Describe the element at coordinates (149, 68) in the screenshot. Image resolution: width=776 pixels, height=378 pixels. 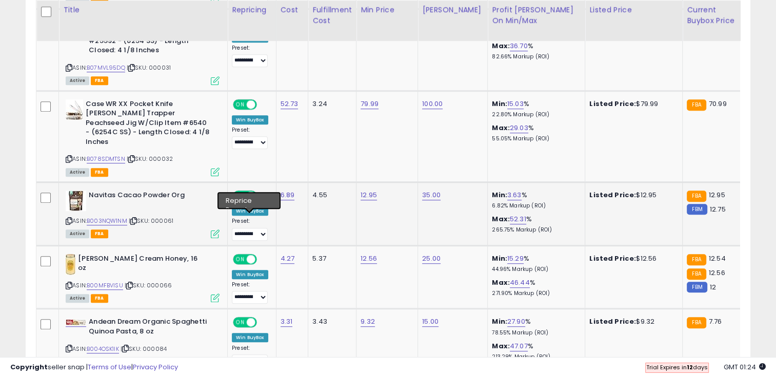
I see `span: | SKU: 000031` at that location.